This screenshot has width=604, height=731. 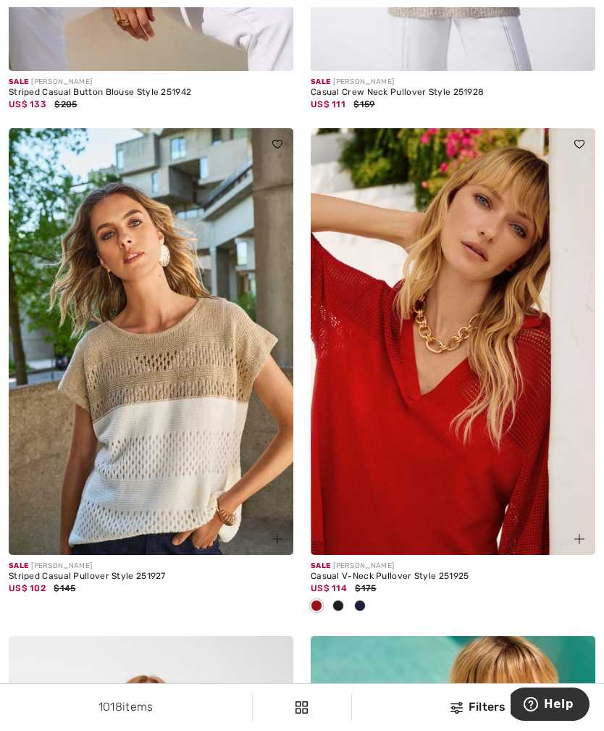 What do you see at coordinates (328, 104) in the screenshot?
I see `span: US$ 111` at bounding box center [328, 104].